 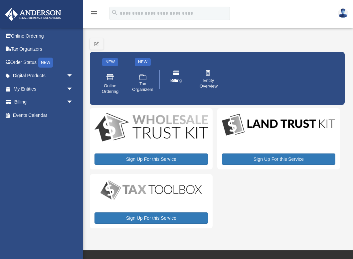 I want to click on span: Entity Overview, so click(x=208, y=83).